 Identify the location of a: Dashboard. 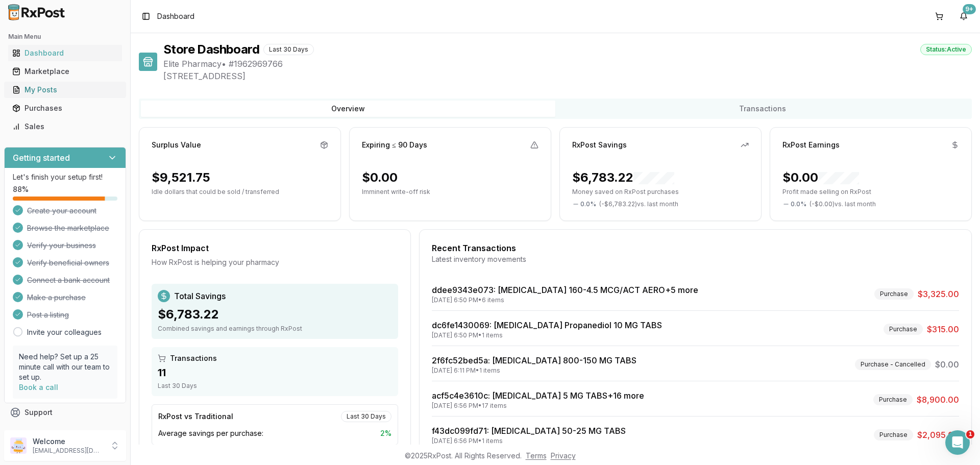
(65, 53).